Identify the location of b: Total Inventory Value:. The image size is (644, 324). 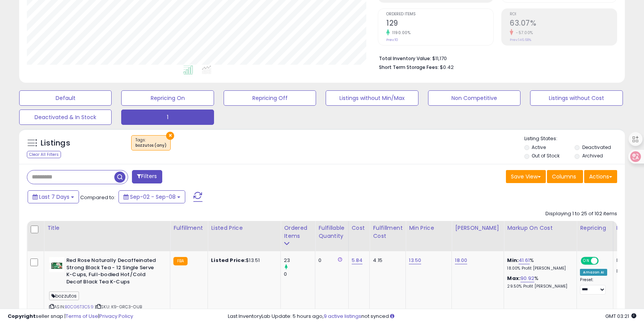
(405, 58).